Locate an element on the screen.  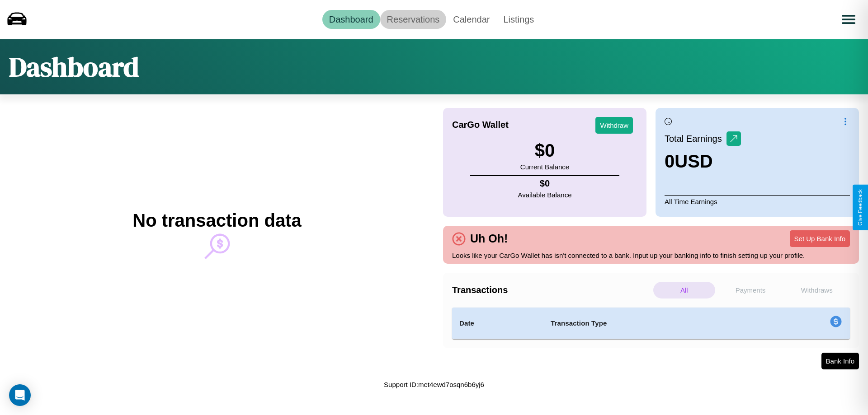
button: Bank Info is located at coordinates (840, 361).